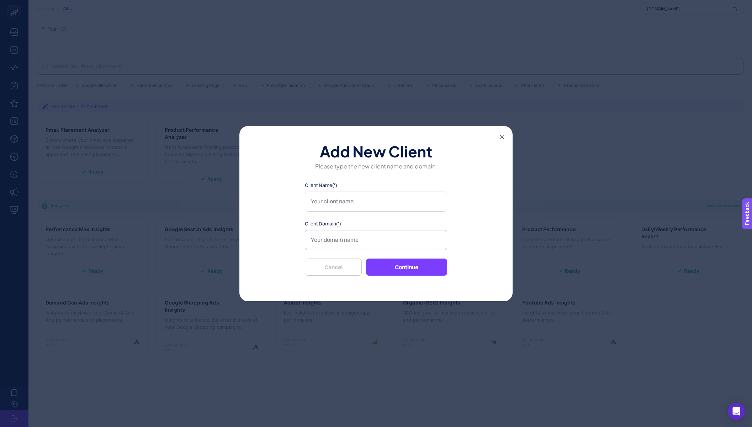  I want to click on label: Client Name(*), so click(376, 185).